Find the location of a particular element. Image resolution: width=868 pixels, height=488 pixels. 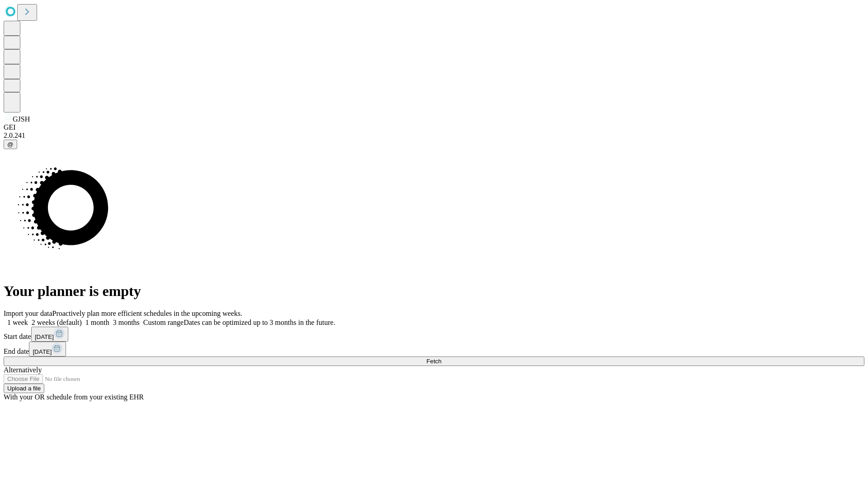

span: Dates can be optimized up to 3 months in the future. is located at coordinates (259, 323).